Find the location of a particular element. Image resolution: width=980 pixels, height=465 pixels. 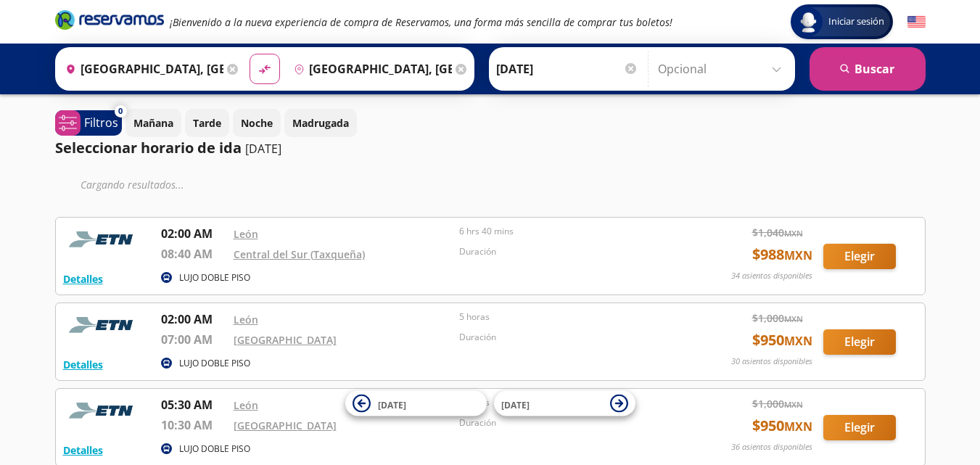

button: Noche is located at coordinates (257, 122).